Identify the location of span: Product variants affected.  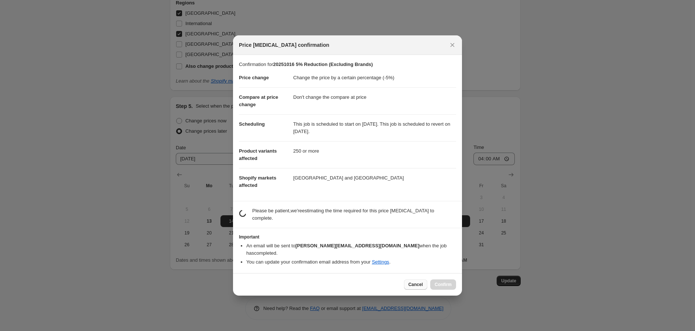
(258, 155).